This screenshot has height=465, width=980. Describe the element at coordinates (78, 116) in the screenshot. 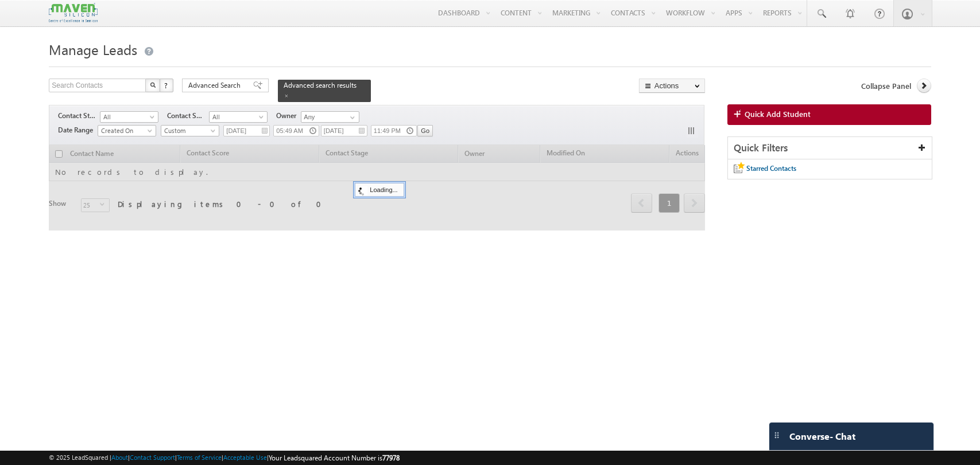

I see `span: Contact Stage` at that location.